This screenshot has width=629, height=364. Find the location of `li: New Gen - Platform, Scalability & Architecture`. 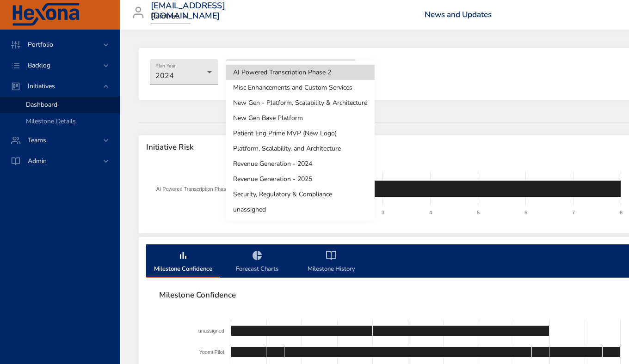

li: New Gen - Platform, Scalability & Architecture is located at coordinates (300, 103).